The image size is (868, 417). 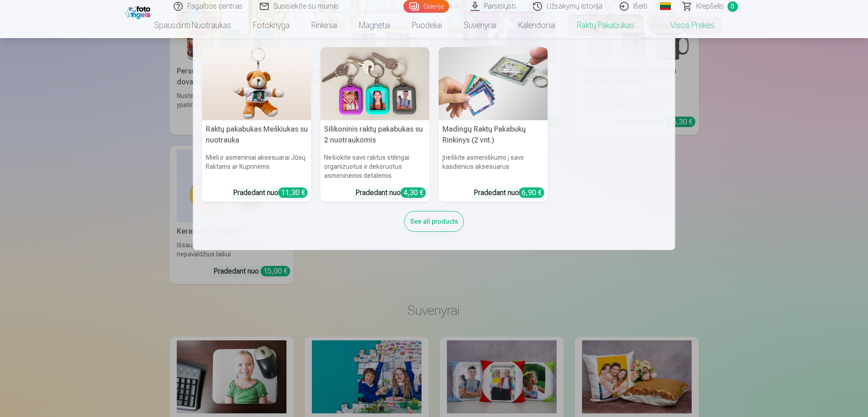 I want to click on a: Puodeliai, so click(x=427, y=26).